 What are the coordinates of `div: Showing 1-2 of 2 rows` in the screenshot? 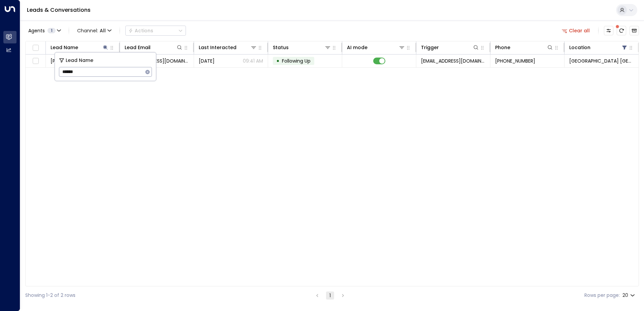 It's located at (50, 295).